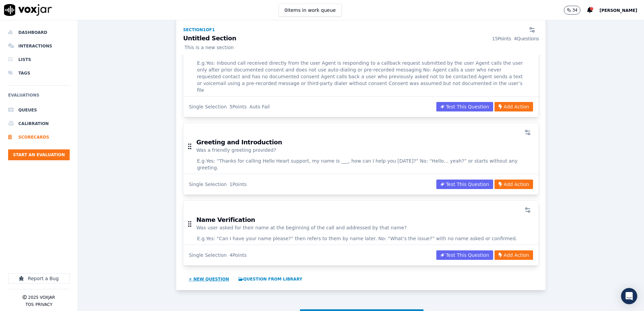 This screenshot has height=311, width=644. What do you see at coordinates (357, 238) in the screenshot?
I see `span: E.g. Yes: “Can I have your name please?” then refers to them by name later. No: “What’s the issue...` at bounding box center [357, 238].